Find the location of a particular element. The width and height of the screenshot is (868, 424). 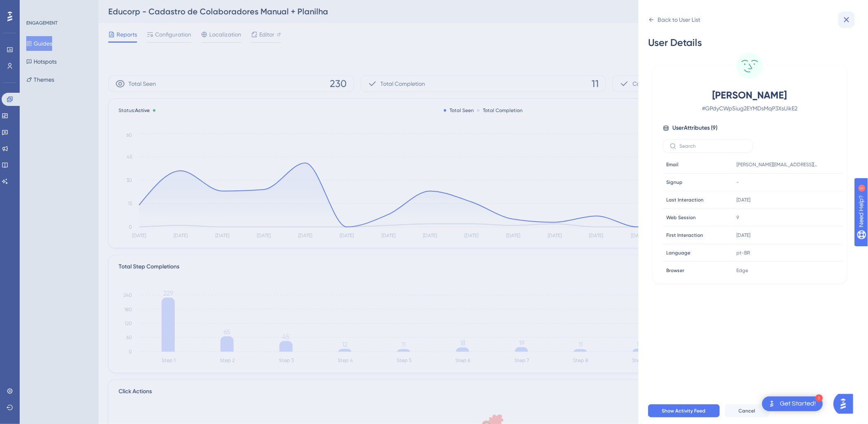

span: Email is located at coordinates (673, 165).